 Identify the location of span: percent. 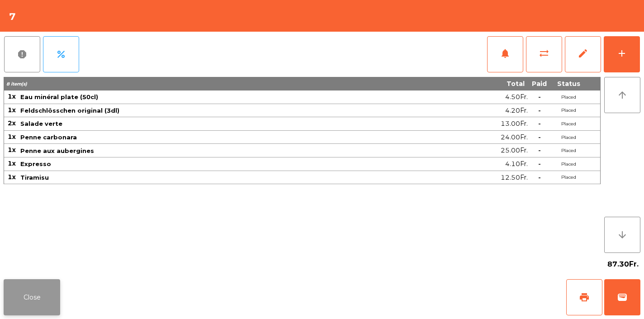
(61, 54).